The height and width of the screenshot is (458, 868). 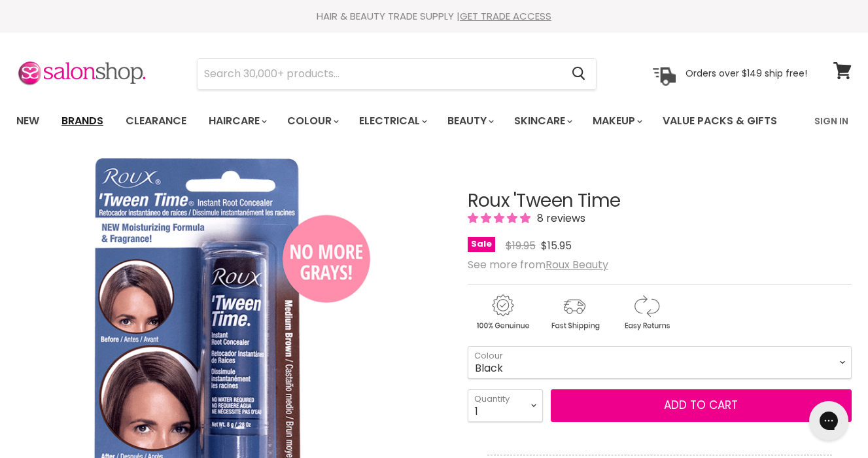 What do you see at coordinates (616, 121) in the screenshot?
I see `a: Makeup` at bounding box center [616, 121].